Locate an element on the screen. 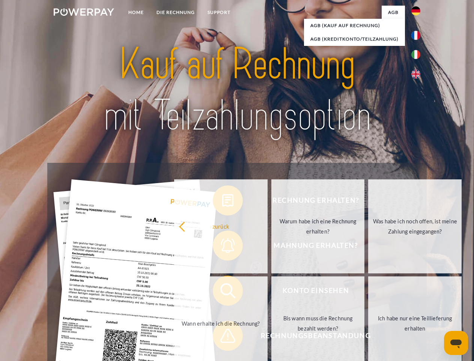  img: logo-powerpay-white.svg is located at coordinates (84, 12).